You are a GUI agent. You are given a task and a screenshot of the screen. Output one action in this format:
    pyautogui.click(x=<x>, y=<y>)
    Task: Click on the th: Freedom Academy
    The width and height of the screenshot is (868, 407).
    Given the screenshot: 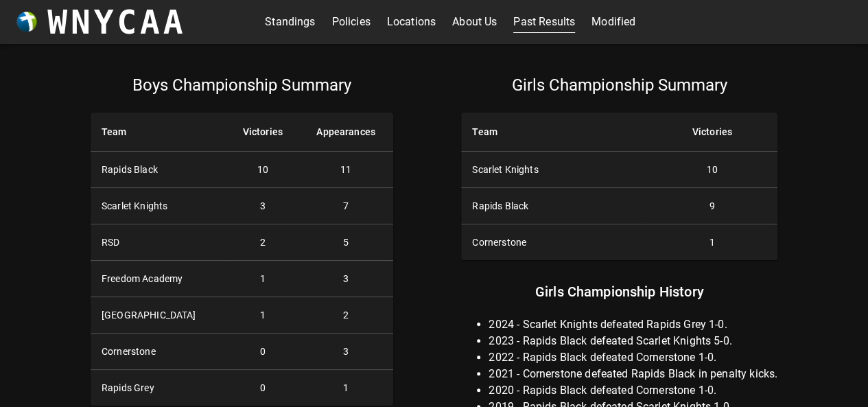 What is the action you would take?
    pyautogui.click(x=159, y=279)
    